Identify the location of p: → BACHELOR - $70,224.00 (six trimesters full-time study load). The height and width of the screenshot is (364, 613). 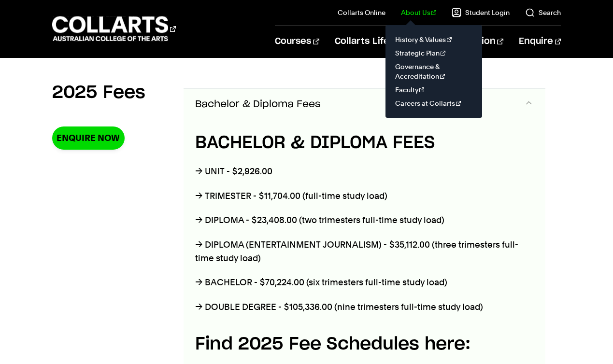
(364, 282).